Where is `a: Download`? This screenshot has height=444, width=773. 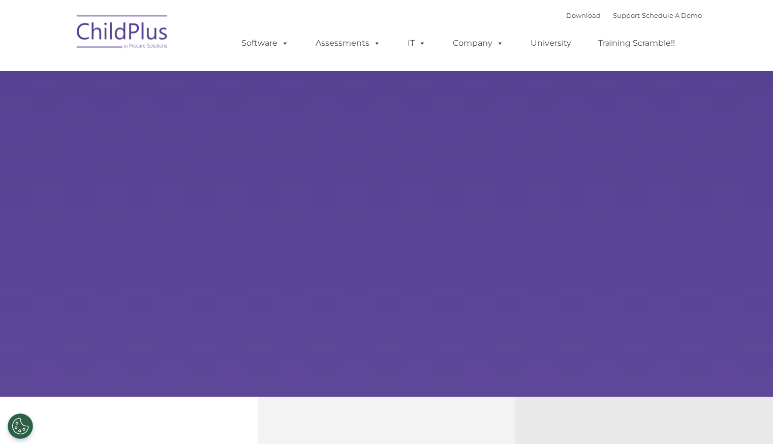 a: Download is located at coordinates (583, 15).